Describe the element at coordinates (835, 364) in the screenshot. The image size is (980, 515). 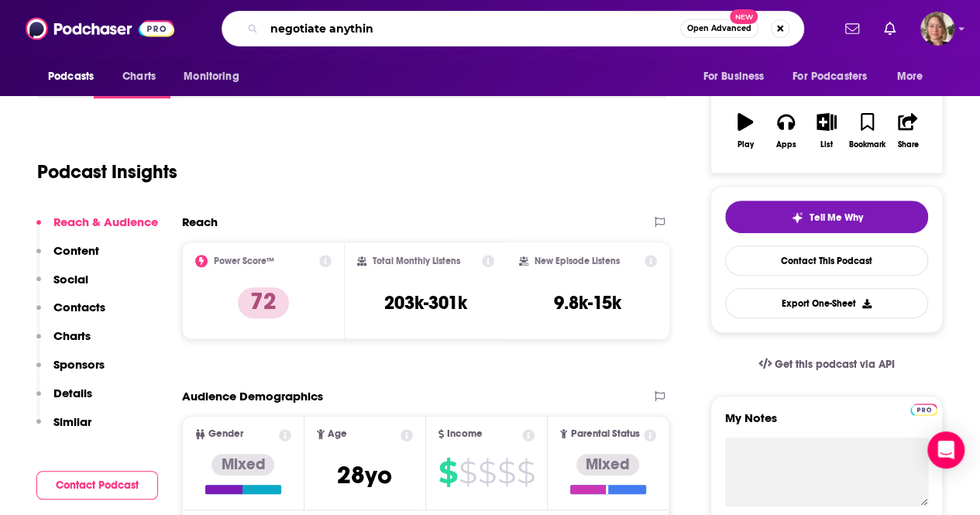
I see `span: Get this podcast via API` at that location.